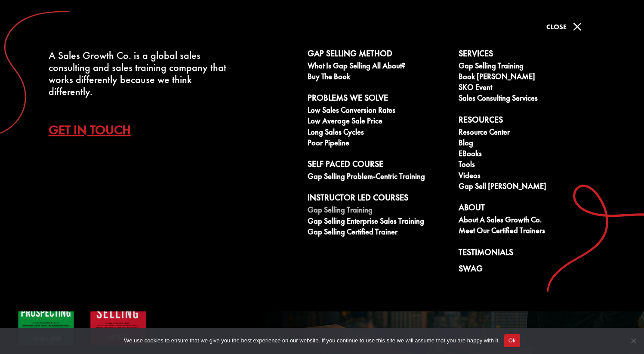 The height and width of the screenshot is (354, 644). I want to click on button: Ok, so click(512, 340).